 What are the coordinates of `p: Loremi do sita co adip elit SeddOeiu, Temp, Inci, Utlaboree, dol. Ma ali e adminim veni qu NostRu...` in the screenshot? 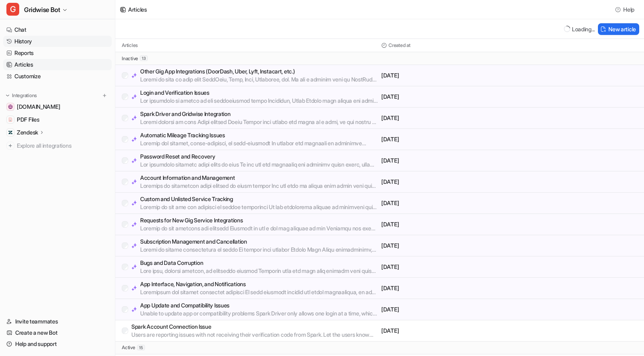 It's located at (259, 79).